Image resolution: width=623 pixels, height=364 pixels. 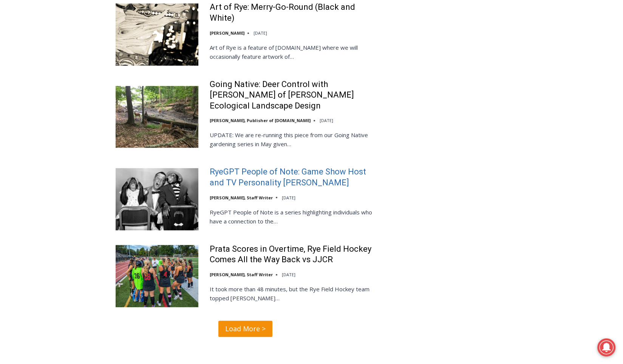 What do you see at coordinates (292, 139) in the screenshot?
I see `p: UPDATE: We are re-running this piece from our Going Native gardening series in May given…` at bounding box center [292, 139].